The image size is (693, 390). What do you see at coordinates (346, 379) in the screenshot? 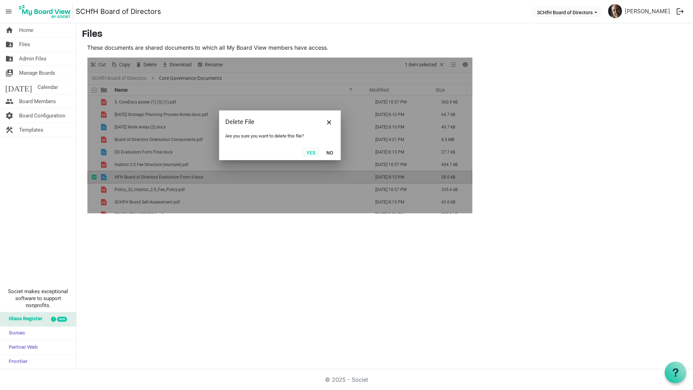
I see `a: © 2025 - Societ` at bounding box center [346, 379].